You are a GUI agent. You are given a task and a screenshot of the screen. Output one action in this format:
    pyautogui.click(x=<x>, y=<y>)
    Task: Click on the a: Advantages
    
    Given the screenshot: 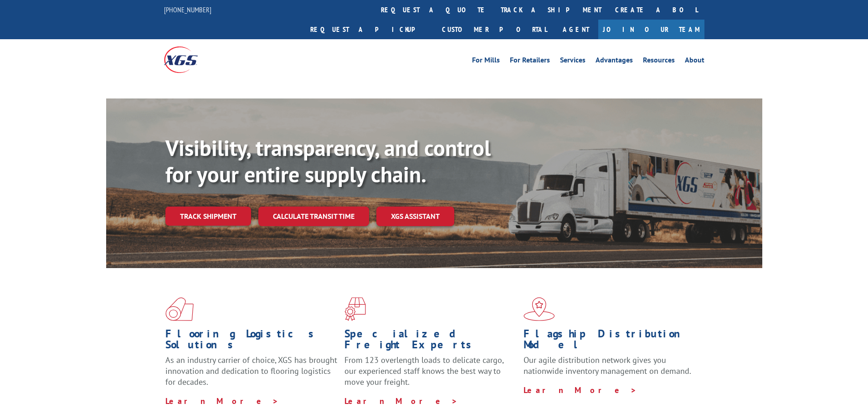 What is the action you would take?
    pyautogui.click(x=614, y=62)
    